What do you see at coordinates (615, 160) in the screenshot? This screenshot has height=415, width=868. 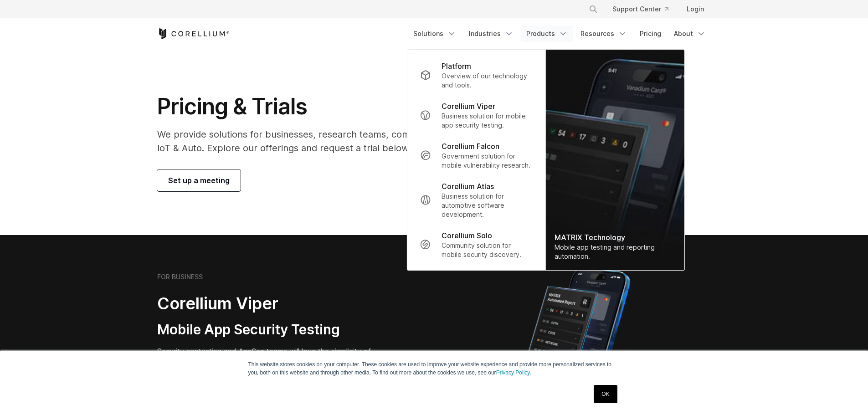 I see `img: Matrix_WebNav_1x` at bounding box center [615, 160].